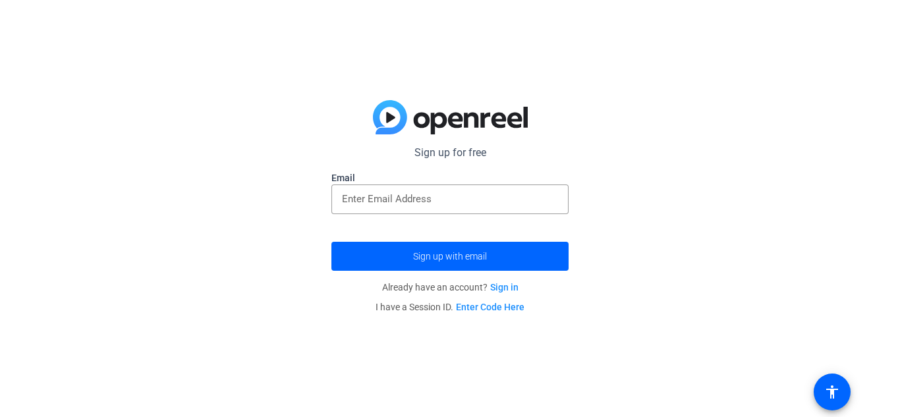 This screenshot has width=900, height=417. Describe the element at coordinates (450, 117) in the screenshot. I see `img: blue-gradient.svg` at that location.